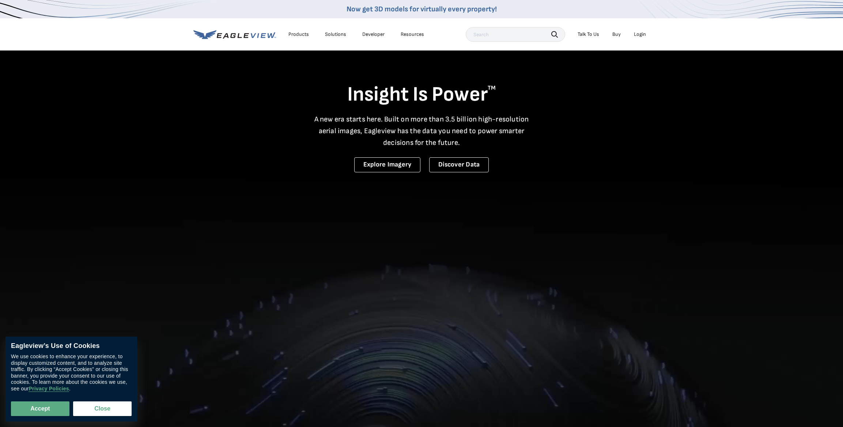 This screenshot has width=843, height=427. Describe the element at coordinates (71, 346) in the screenshot. I see `div: Eagleview’s Use of Cookies` at that location.